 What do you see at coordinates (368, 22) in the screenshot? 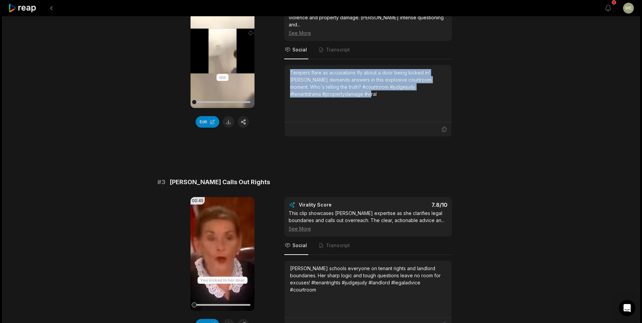
I see `div: This segment captures a dramatic turning point with accusations of violence and property damage. ...` at bounding box center [368, 22].